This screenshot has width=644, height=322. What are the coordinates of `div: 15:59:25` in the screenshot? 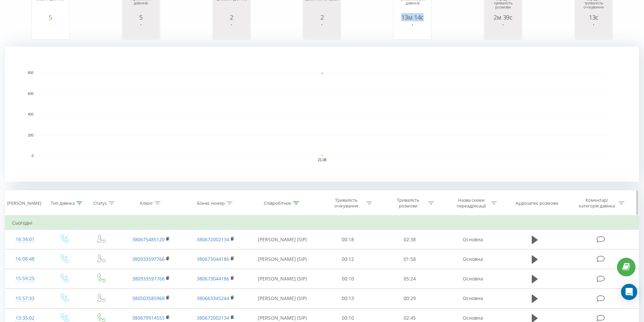 It's located at (25, 279).